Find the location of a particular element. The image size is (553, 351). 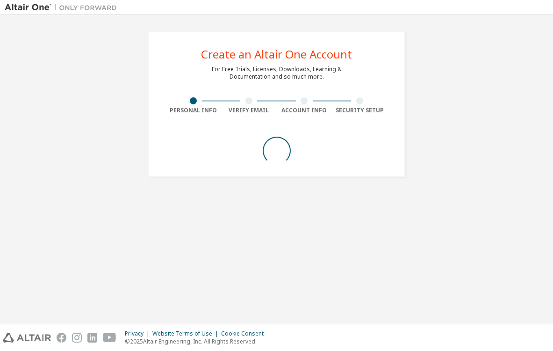

div: Account Info is located at coordinates (304, 110).